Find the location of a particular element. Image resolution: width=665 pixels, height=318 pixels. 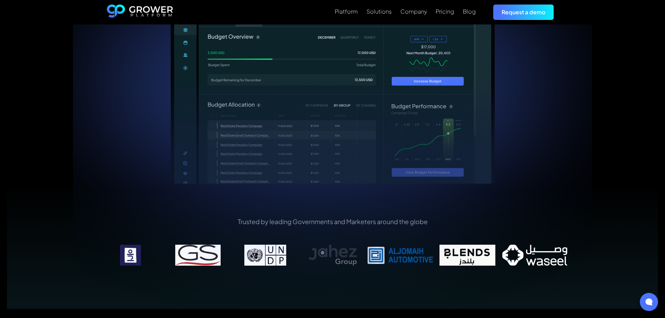

a: Pricing is located at coordinates (445, 12).